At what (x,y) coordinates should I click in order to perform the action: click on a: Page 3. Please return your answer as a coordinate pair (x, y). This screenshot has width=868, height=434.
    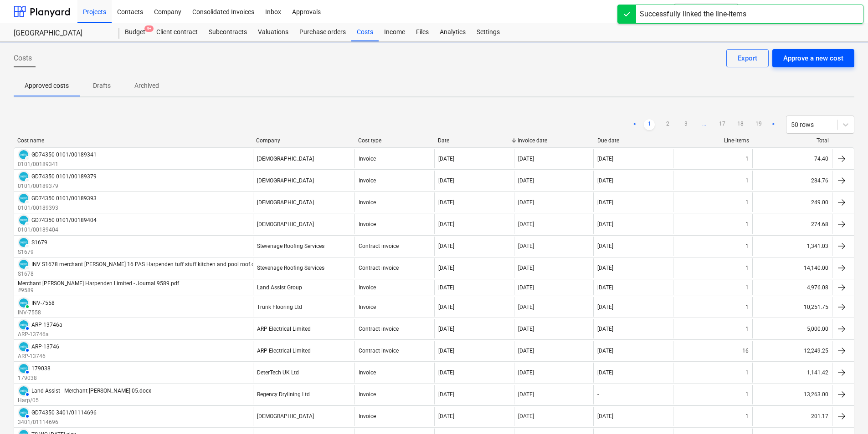
    Looking at the image, I should click on (686, 125).